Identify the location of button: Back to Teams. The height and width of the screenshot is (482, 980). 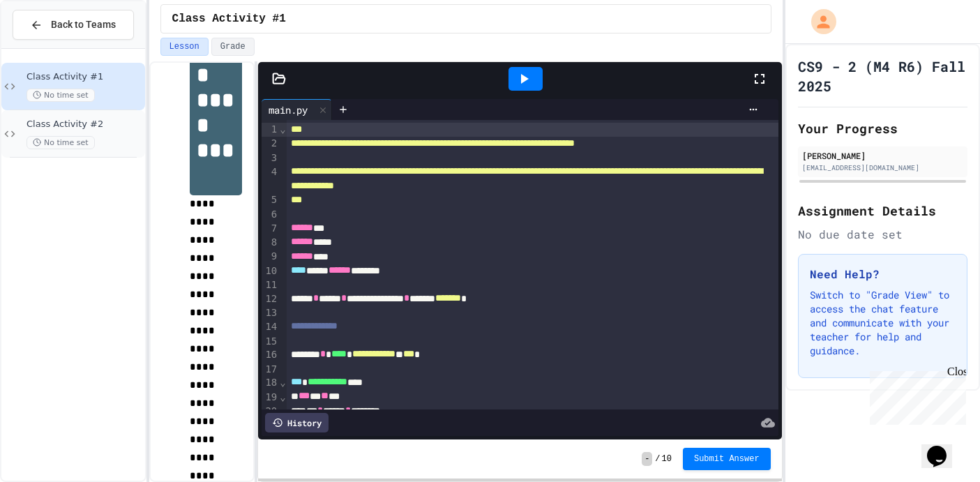
(74, 25).